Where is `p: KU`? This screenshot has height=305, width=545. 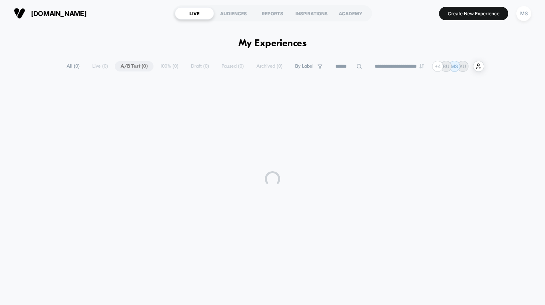 p: KU is located at coordinates (462, 66).